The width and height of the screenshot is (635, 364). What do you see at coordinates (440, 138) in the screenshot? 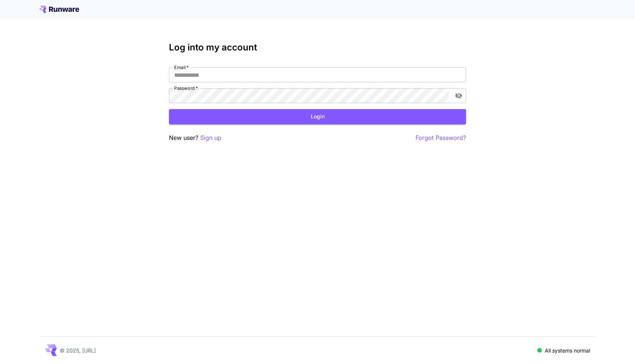
I see `p: Forgot Password?` at bounding box center [440, 138].